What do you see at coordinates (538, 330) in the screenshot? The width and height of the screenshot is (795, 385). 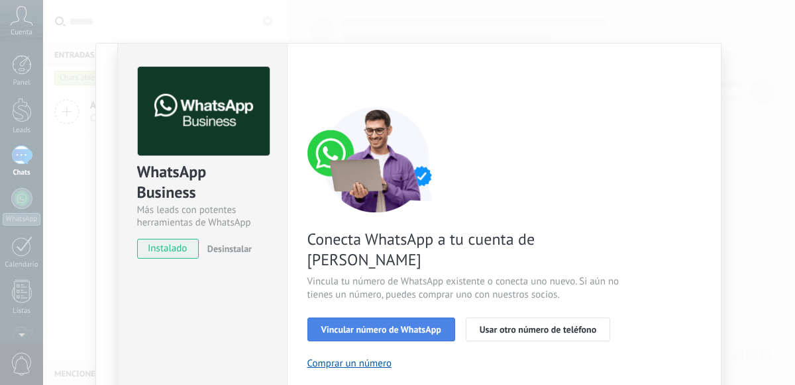 I see `span: Usar otro número de teléfono` at bounding box center [538, 330].